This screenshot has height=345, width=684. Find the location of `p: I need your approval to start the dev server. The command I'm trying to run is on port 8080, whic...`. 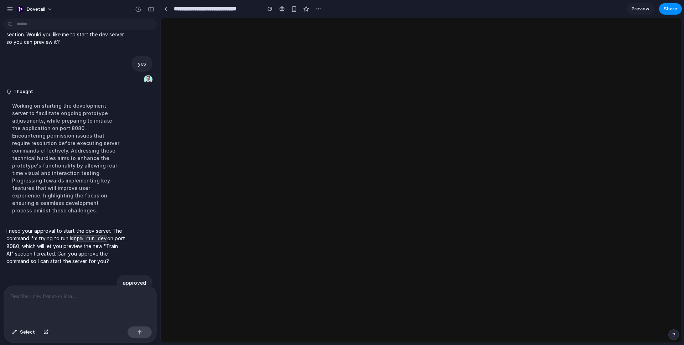

p: I need your approval to start the dev server. The command I'm trying to run is on port 8080, whic... is located at coordinates (66, 246).